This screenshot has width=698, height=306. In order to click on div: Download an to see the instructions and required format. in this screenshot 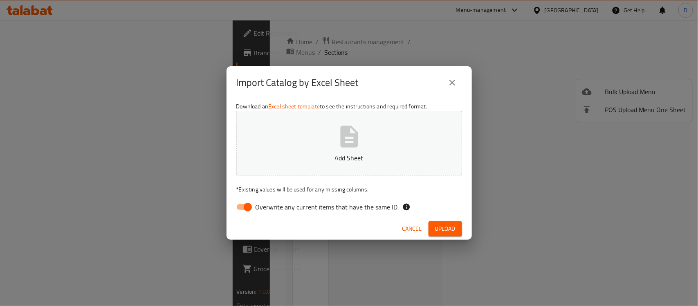, I will do `click(349, 158)`.